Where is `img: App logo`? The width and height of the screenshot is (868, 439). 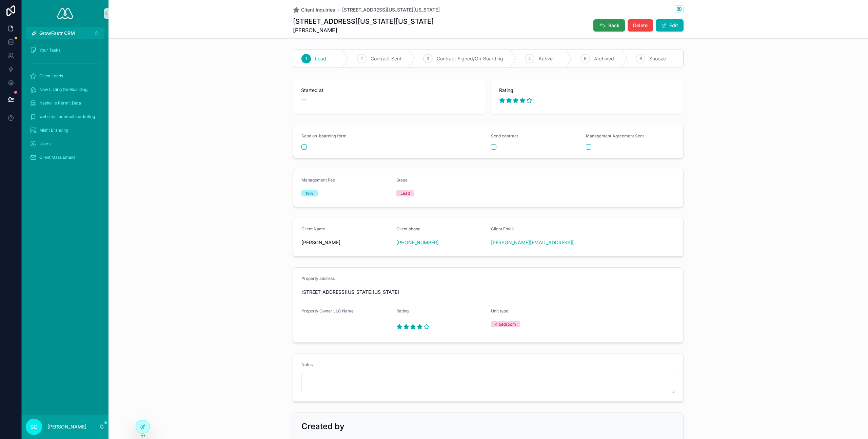 img: App logo is located at coordinates (65, 14).